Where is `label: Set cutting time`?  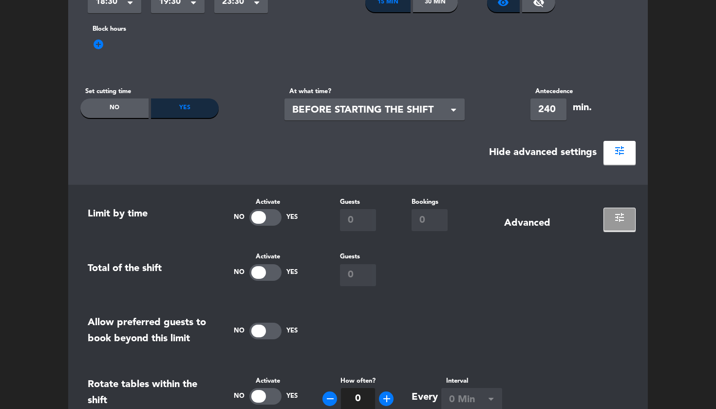
label: Set cutting time is located at coordinates (150, 91).